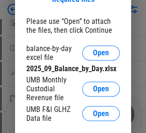 The height and width of the screenshot is (133, 146). Describe the element at coordinates (73, 26) in the screenshot. I see `div: Please use “Open” to attach the files, then click Continue` at that location.